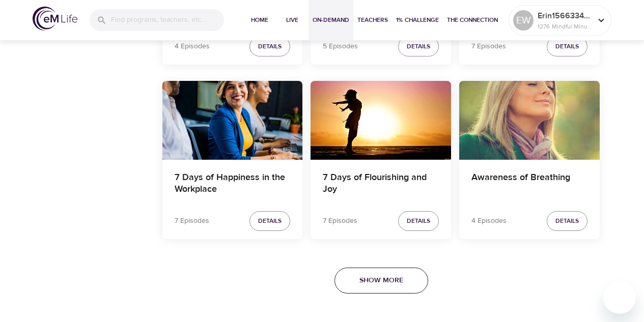 The height and width of the screenshot is (322, 644). Describe the element at coordinates (233, 184) in the screenshot. I see `h4: 7 Days of Happiness in the Workplace` at that location.